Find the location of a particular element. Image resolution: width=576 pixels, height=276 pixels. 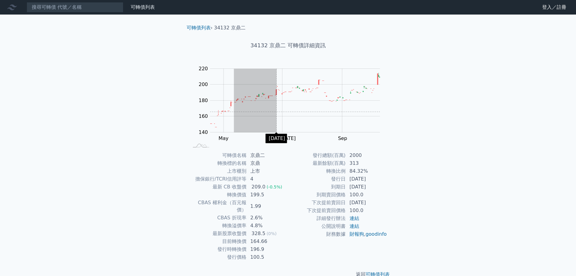

td: 1.99 is located at coordinates (267, 206).